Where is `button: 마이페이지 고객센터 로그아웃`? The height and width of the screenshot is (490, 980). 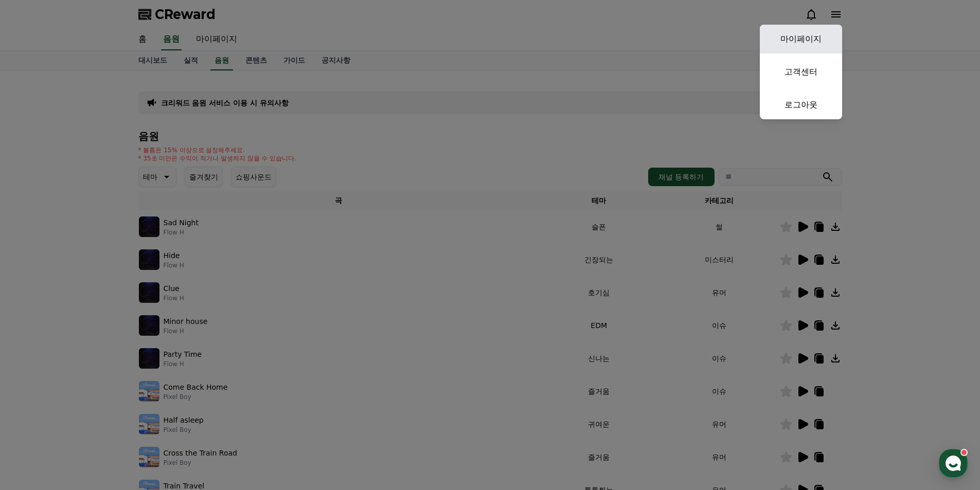 button: 마이페이지 고객센터 로그아웃 is located at coordinates (801, 72).